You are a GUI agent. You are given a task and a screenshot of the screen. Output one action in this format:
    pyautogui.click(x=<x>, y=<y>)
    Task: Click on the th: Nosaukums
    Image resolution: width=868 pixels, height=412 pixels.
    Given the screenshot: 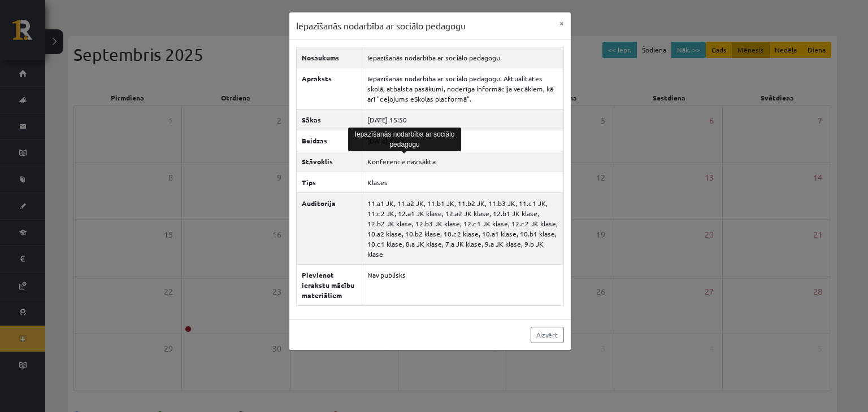 What is the action you would take?
    pyautogui.click(x=329, y=57)
    